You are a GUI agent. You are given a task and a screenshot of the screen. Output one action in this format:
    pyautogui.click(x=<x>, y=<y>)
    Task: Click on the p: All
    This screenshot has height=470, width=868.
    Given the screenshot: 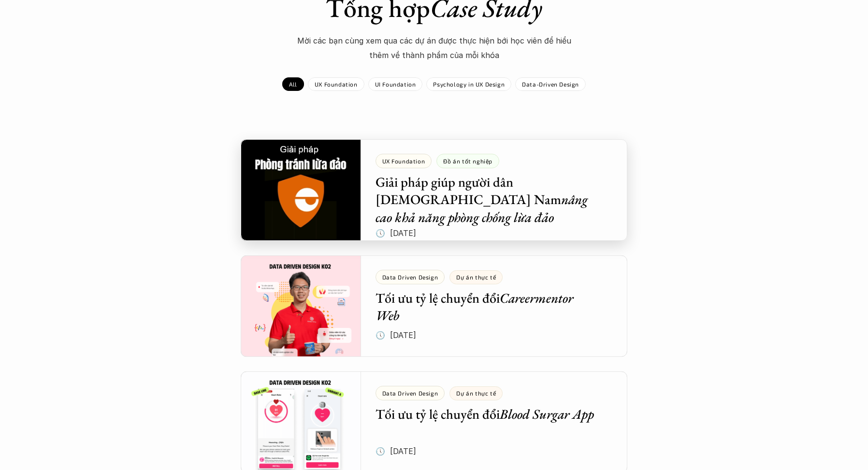 What is the action you would take?
    pyautogui.click(x=293, y=84)
    